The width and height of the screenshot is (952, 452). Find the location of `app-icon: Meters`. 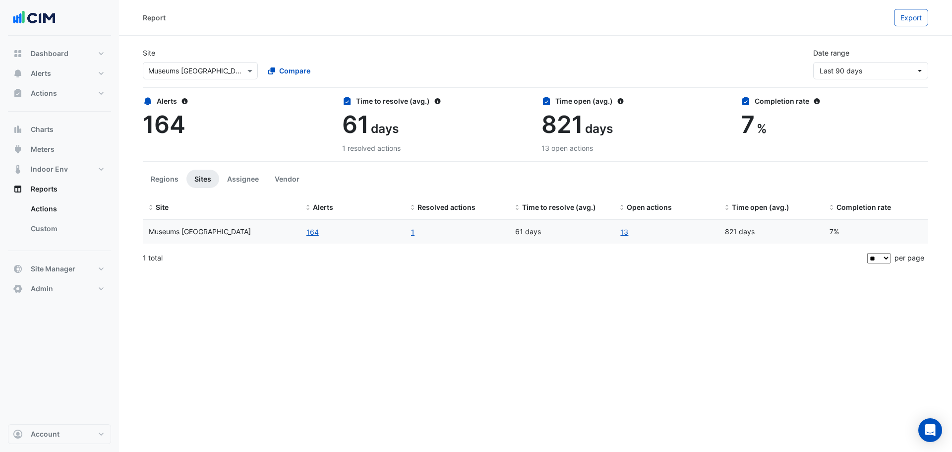

app-icon: Meters is located at coordinates (18, 149).